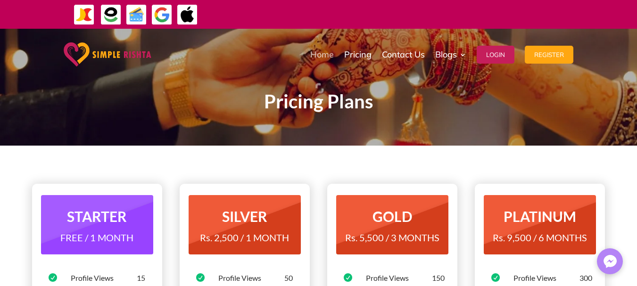 This screenshot has width=637, height=286. What do you see at coordinates (572, 14) in the screenshot?
I see `strong: جاز کیش` at bounding box center [572, 14].